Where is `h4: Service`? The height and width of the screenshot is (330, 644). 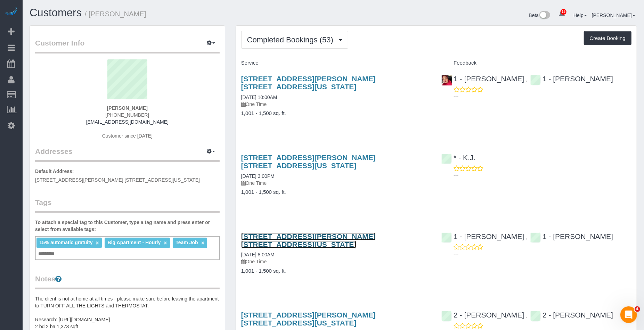
h4: Service is located at coordinates (336, 63).